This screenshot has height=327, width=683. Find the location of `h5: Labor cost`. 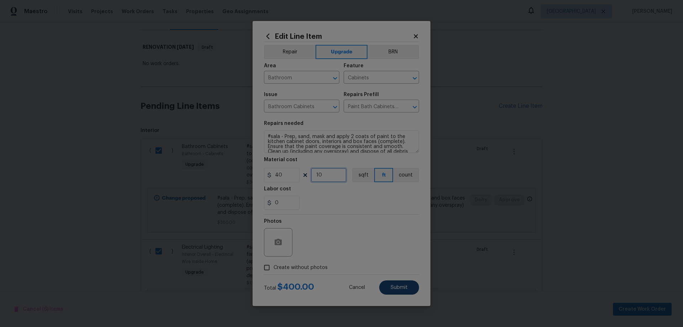

h5: Labor cost is located at coordinates (277, 189).